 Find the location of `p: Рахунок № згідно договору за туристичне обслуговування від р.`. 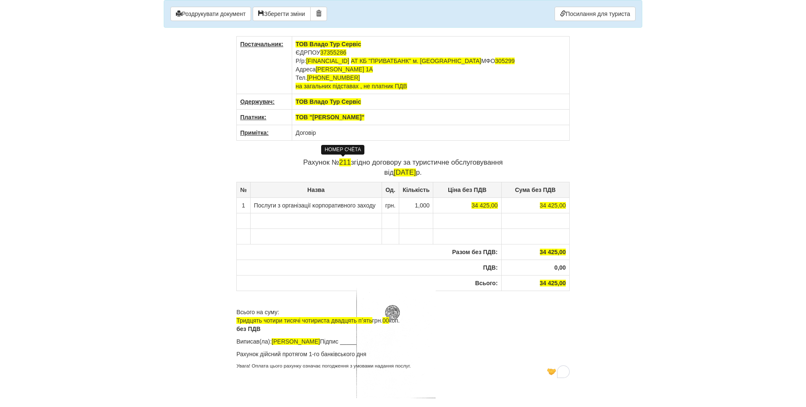

p: Рахунок № згідно договору за туристичне обслуговування від р. is located at coordinates (403, 168).